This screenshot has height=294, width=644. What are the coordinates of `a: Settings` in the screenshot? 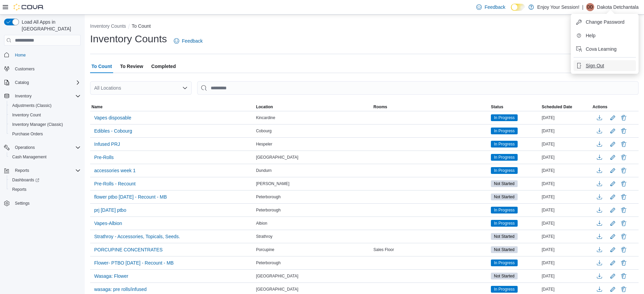 It's located at (22, 203).